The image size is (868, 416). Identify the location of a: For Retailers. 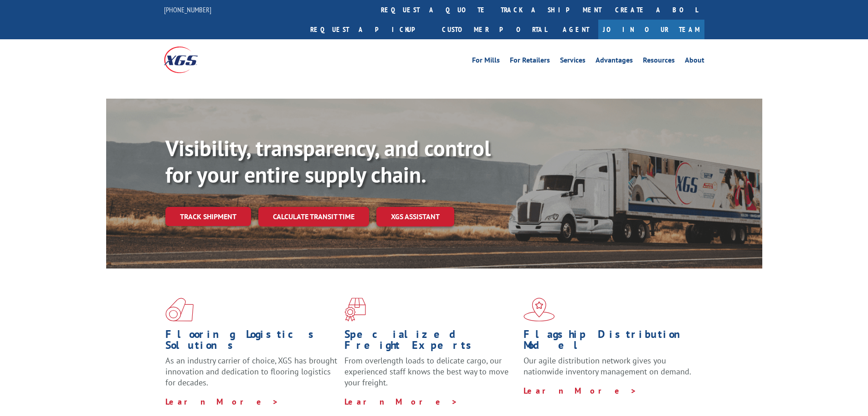
(530, 62).